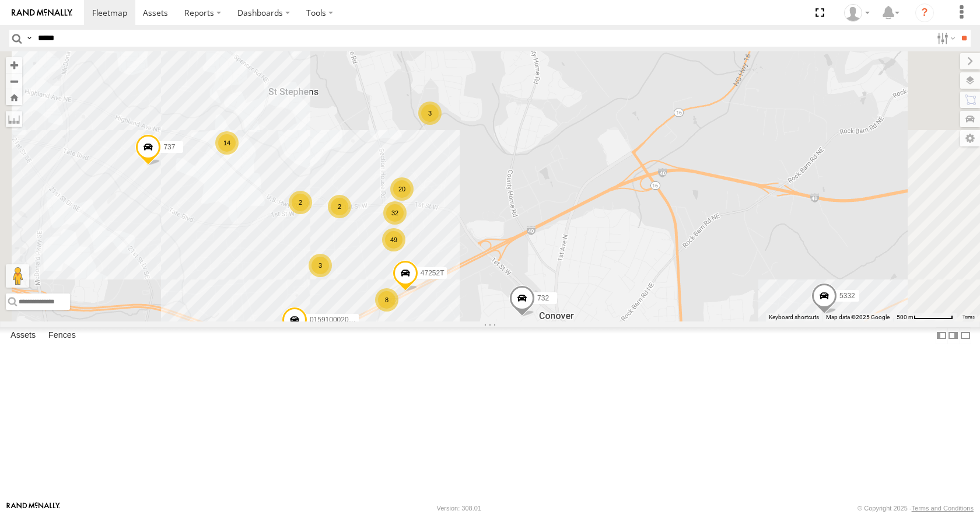 The image size is (980, 514). I want to click on a: Terms and Conditions, so click(943, 509).